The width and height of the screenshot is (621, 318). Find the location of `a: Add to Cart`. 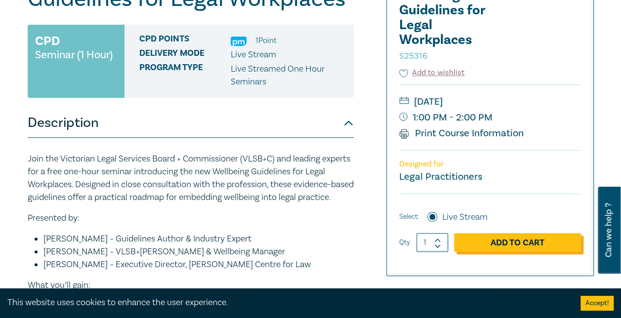

a: Add to Cart is located at coordinates (517, 243).